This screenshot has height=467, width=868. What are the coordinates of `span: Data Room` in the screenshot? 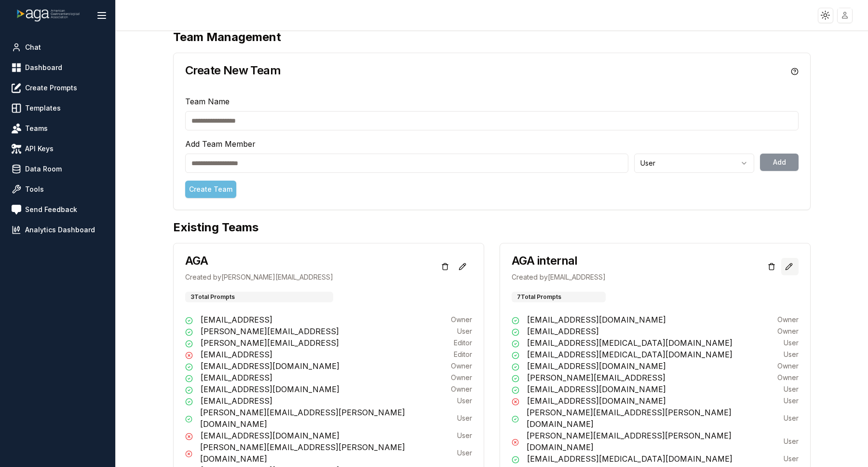 It's located at (43, 169).